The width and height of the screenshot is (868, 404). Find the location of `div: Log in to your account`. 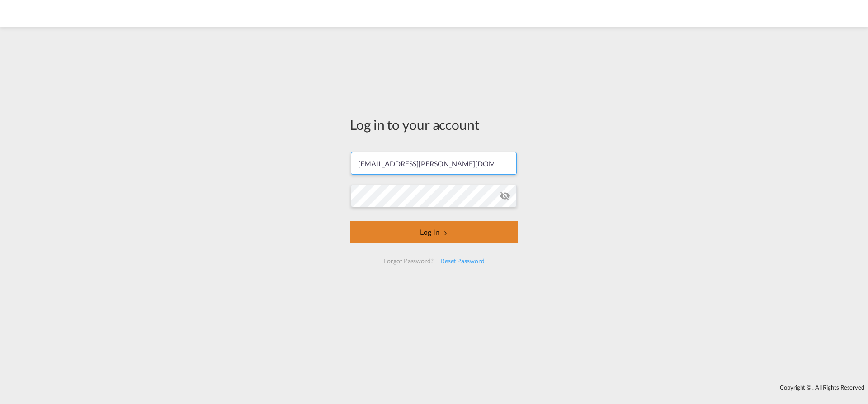

div: Log in to your account is located at coordinates (434, 125).